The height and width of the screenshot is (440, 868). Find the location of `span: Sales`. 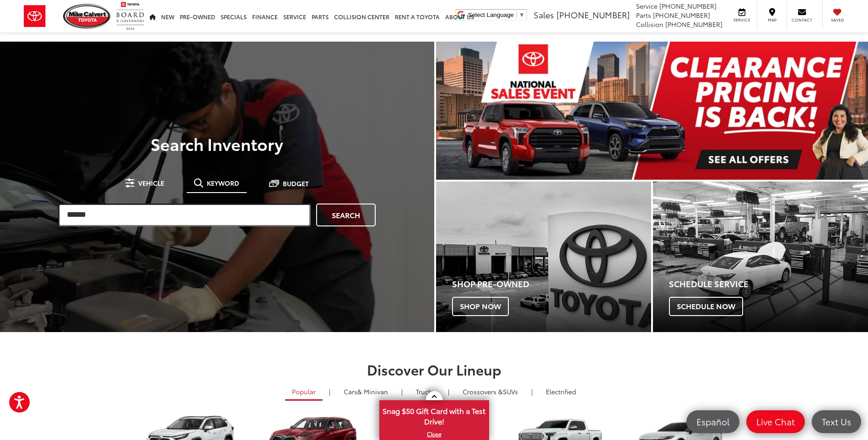

span: Sales is located at coordinates (544, 14).